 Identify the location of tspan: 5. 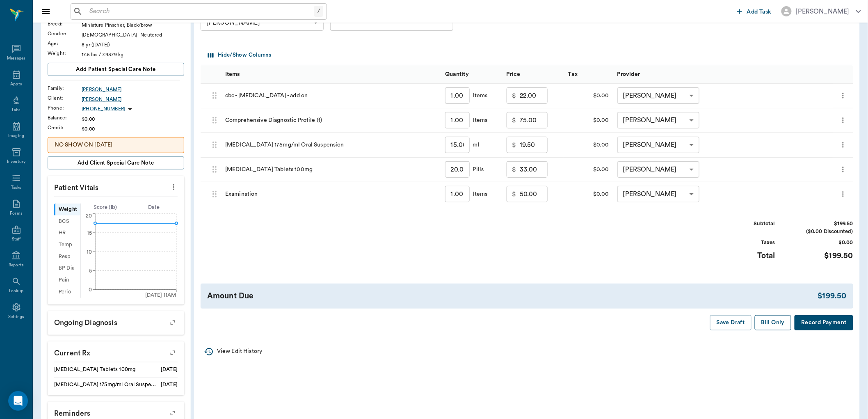
(90, 271).